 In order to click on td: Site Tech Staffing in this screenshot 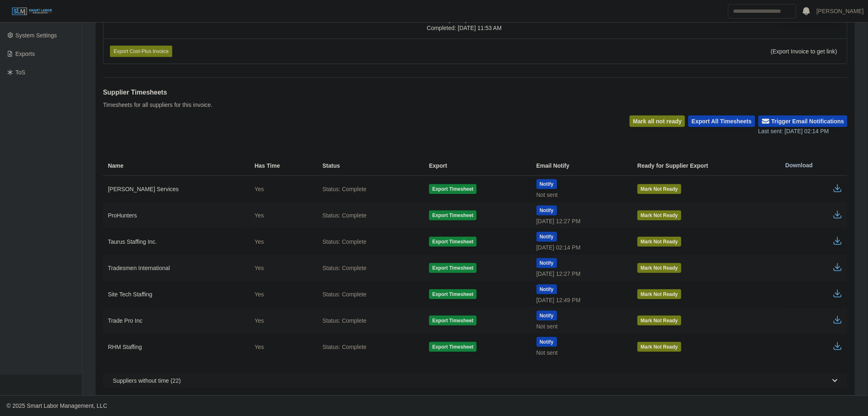, I will do `click(176, 294)`.